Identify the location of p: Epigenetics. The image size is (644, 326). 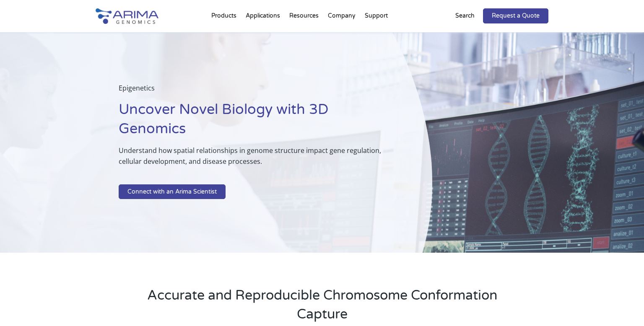
(254, 91).